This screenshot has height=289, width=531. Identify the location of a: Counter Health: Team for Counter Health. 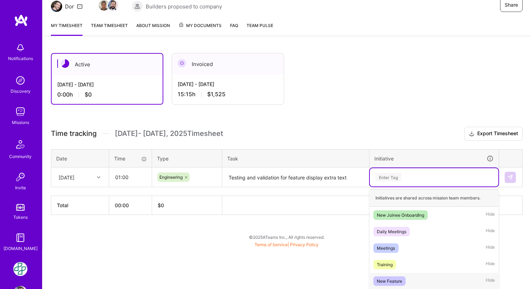
(20, 269).